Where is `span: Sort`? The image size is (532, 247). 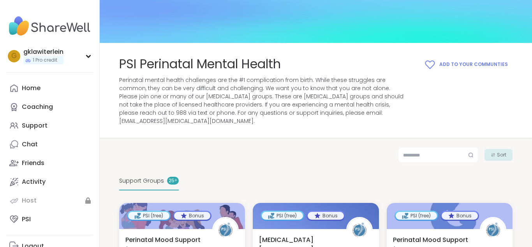 span: Sort is located at coordinates (502, 155).